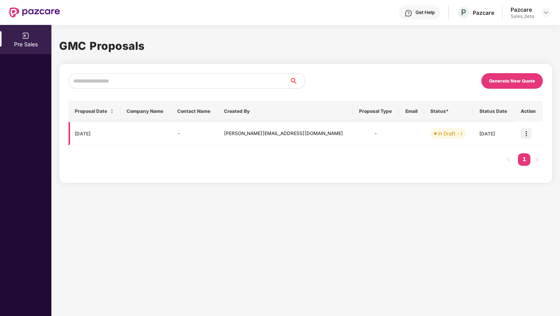  What do you see at coordinates (424, 12) in the screenshot?
I see `div: Get Help` at bounding box center [424, 12].